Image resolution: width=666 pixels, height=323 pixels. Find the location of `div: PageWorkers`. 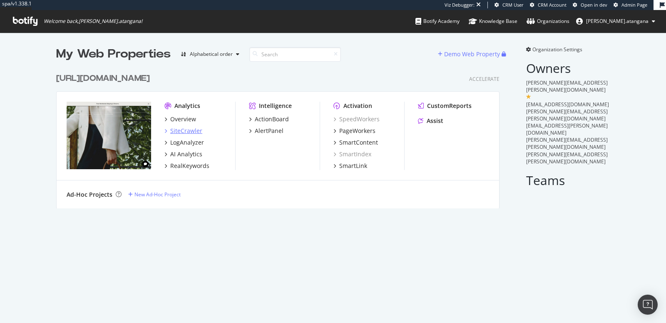

div: PageWorkers is located at coordinates (357, 131).